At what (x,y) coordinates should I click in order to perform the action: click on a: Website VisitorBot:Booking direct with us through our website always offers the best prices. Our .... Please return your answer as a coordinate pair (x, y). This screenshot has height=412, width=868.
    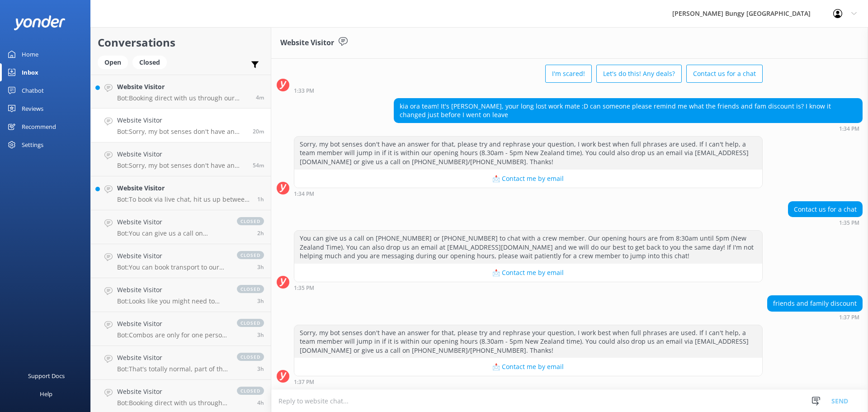
    Looking at the image, I should click on (181, 91).